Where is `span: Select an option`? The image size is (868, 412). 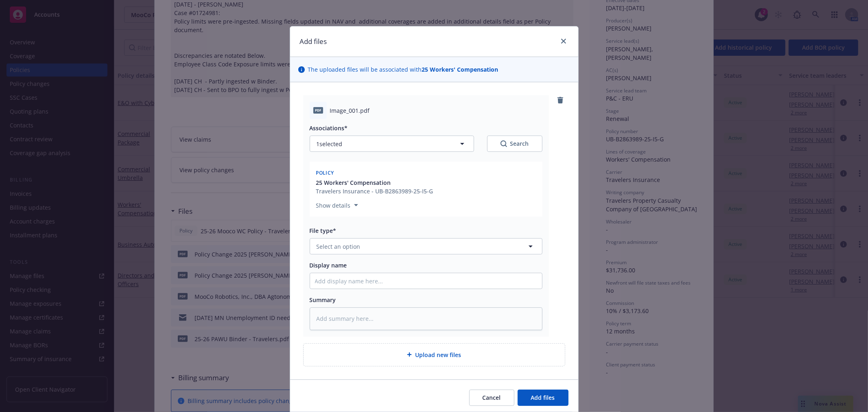 span: Select an option is located at coordinates (338, 246).